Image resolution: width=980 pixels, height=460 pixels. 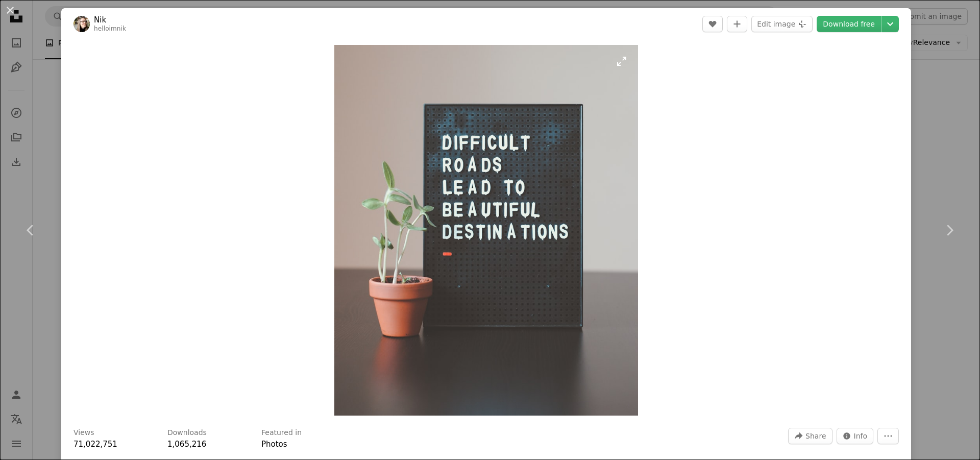 I want to click on a: Photos, so click(x=274, y=444).